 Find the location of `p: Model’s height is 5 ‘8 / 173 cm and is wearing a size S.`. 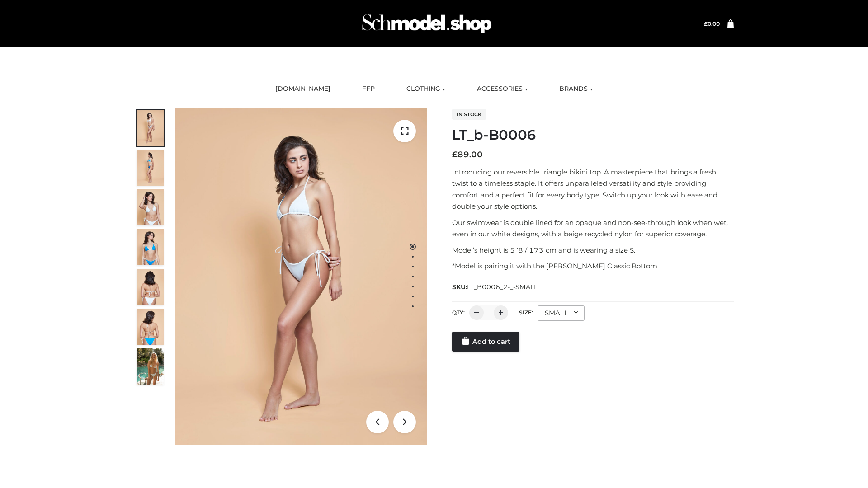

p: Model’s height is 5 ‘8 / 173 cm and is wearing a size S. is located at coordinates (593, 250).